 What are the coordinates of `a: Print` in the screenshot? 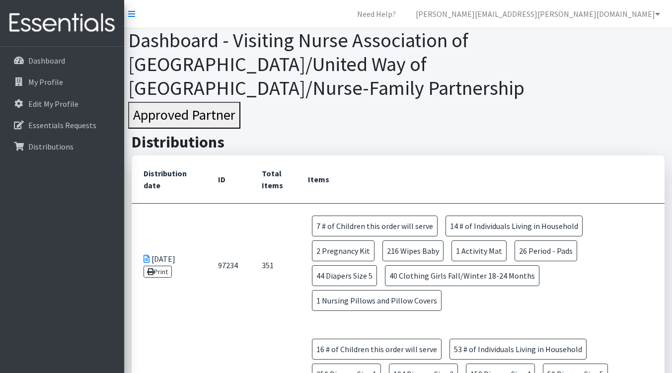 It's located at (157, 272).